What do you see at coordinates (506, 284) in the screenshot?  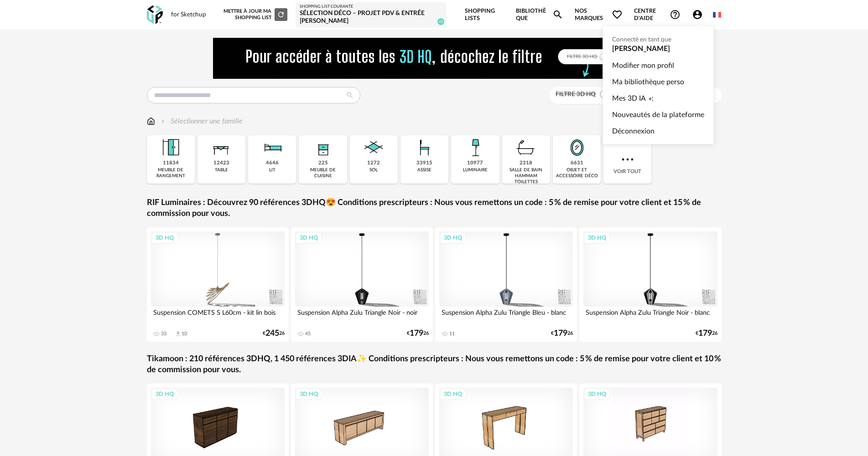 I see `a: 3D HQ Suspension Alpha Zulu Triangle Bleu - blanc 11 €17926` at bounding box center [506, 284].